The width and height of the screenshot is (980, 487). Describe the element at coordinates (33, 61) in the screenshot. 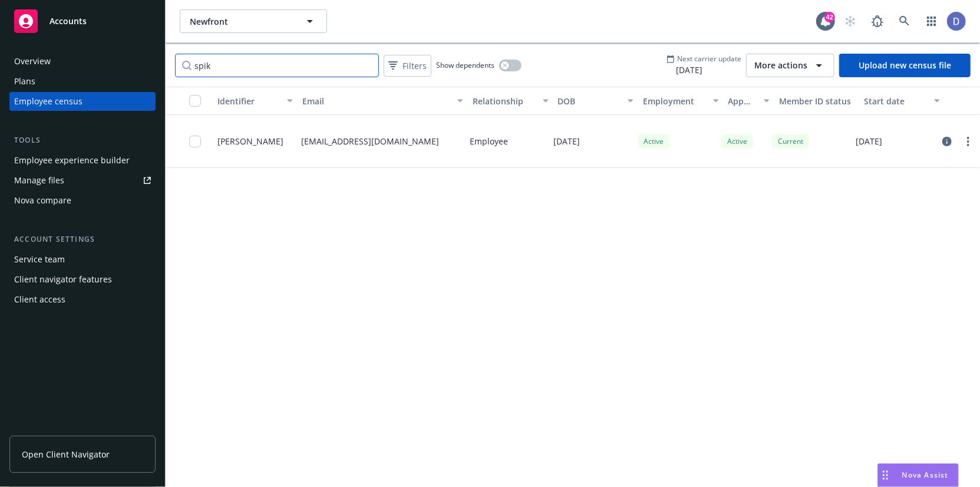

I see `div: Overview` at that location.